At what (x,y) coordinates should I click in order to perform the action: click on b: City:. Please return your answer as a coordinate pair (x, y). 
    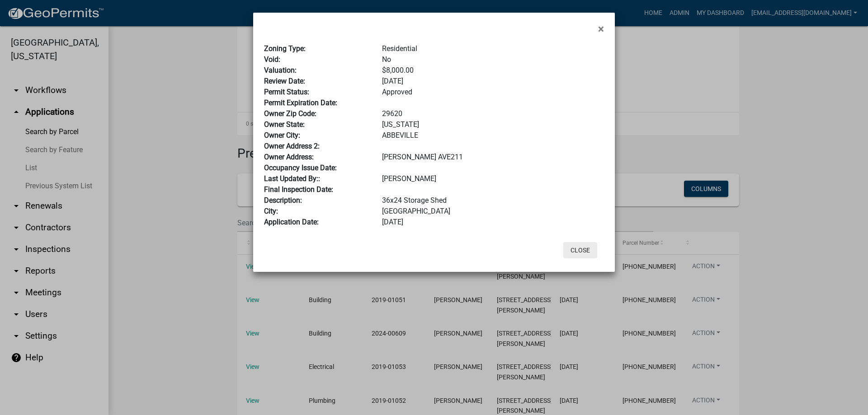
    Looking at the image, I should click on (271, 211).